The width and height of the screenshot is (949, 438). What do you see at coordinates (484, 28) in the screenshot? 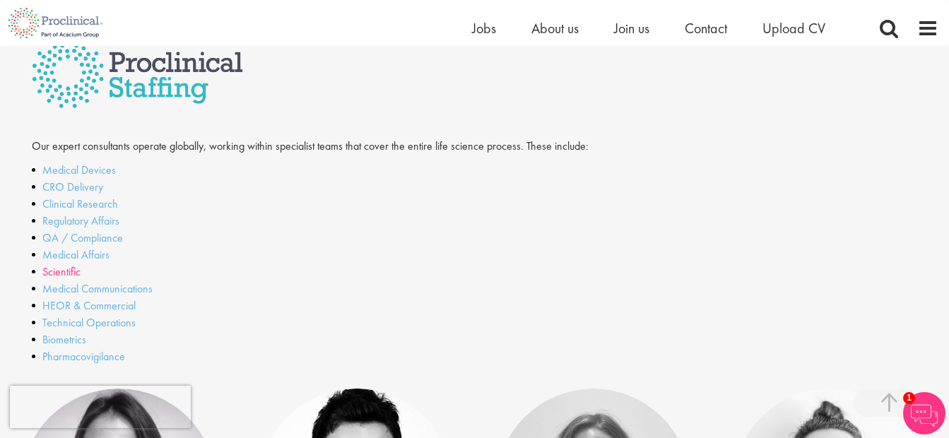
I see `a: Jobs` at bounding box center [484, 28].